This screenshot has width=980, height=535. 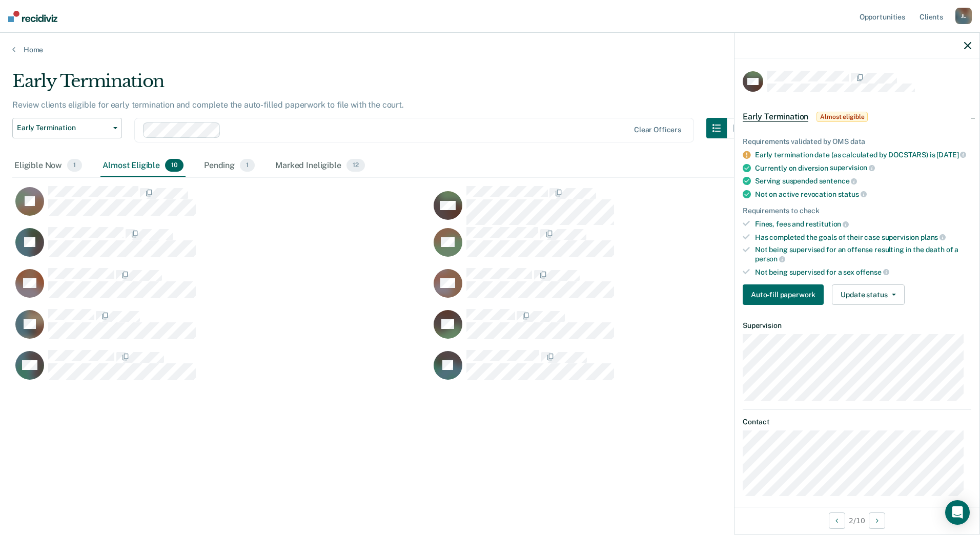 I want to click on div: Early TerminationAlmost eligible, so click(x=857, y=117).